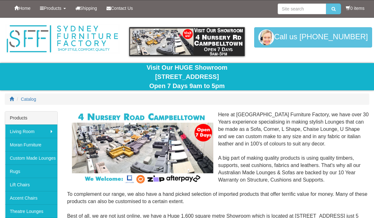  I want to click on span: Contact Us, so click(122, 8).